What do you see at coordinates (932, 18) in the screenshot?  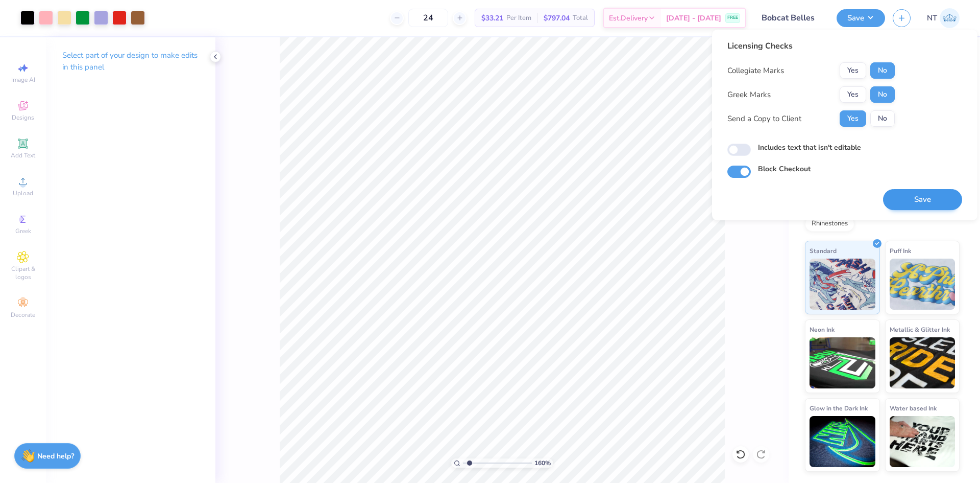 I see `span: NT` at bounding box center [932, 18].